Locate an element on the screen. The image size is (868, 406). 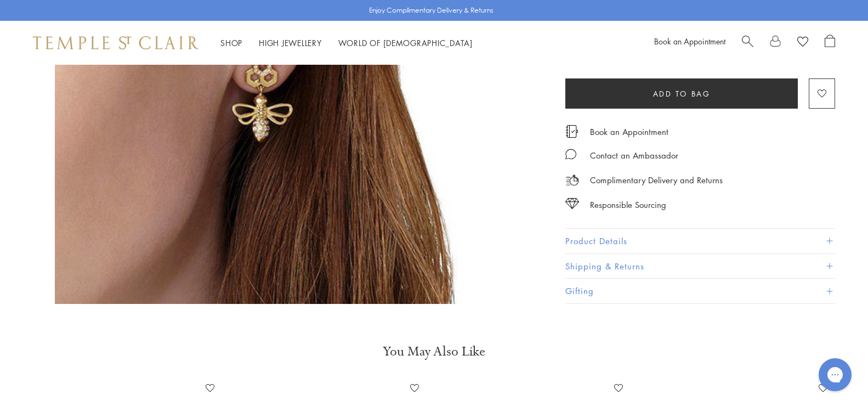
button: Shipping & Returns is located at coordinates (700, 266).